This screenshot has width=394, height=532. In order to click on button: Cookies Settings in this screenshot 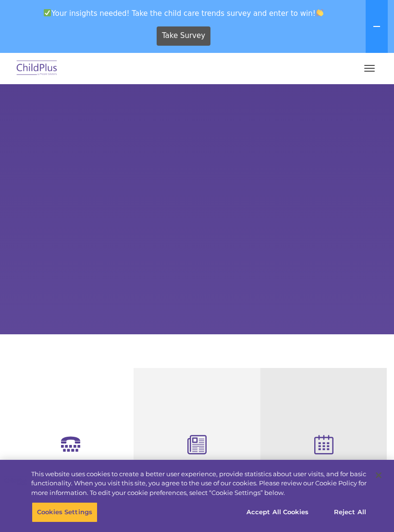, I will do `click(64, 513)`.